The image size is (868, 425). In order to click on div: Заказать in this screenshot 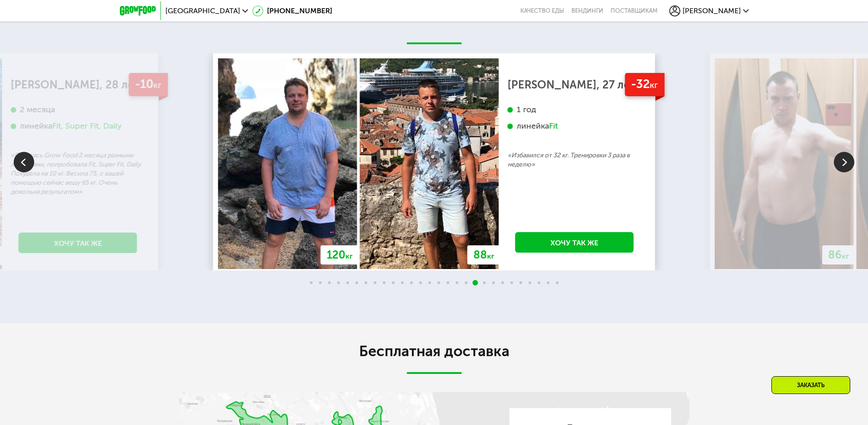, I will do `click(810, 385)`.